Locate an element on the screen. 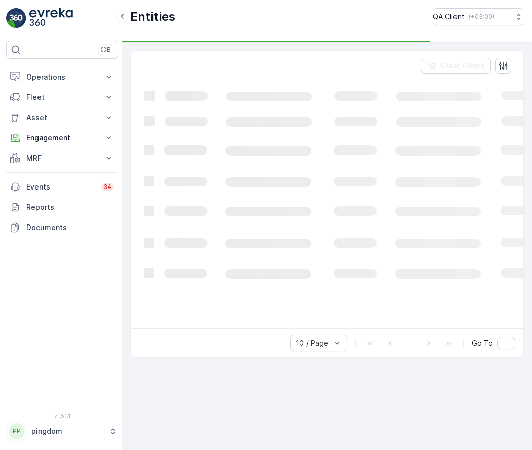  p: 34 is located at coordinates (107, 187).